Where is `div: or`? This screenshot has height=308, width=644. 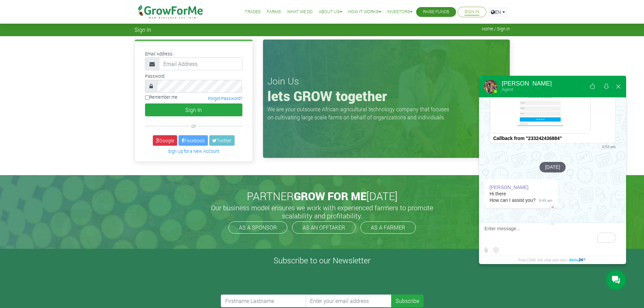 div: or is located at coordinates (194, 126).